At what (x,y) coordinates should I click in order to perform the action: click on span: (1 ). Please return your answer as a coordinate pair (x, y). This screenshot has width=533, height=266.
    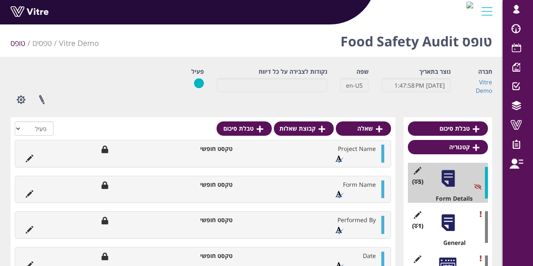
    Looking at the image, I should click on (418, 226).